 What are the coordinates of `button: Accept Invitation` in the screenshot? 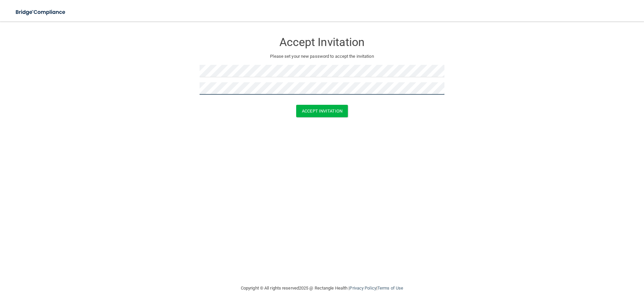 It's located at (322, 110).